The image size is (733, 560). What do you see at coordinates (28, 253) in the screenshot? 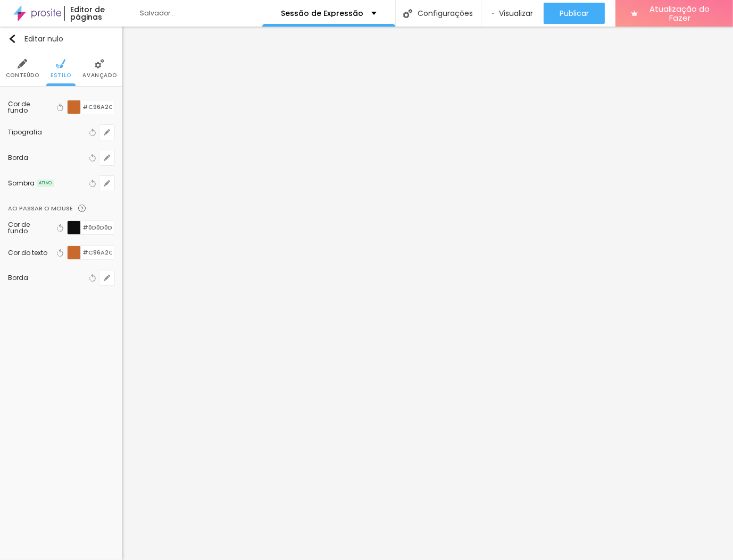
I see `font: Cor do texto` at bounding box center [28, 253].